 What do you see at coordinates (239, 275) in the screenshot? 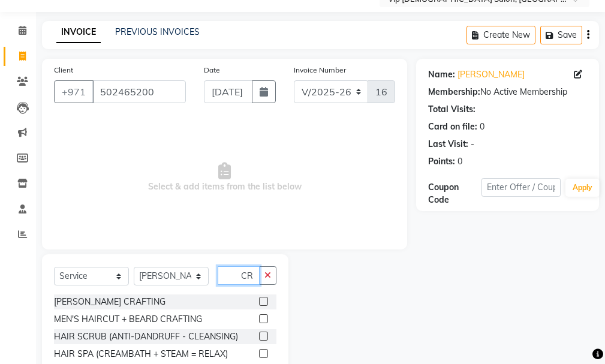
I see `input: Search or Scan` at bounding box center [239, 275].